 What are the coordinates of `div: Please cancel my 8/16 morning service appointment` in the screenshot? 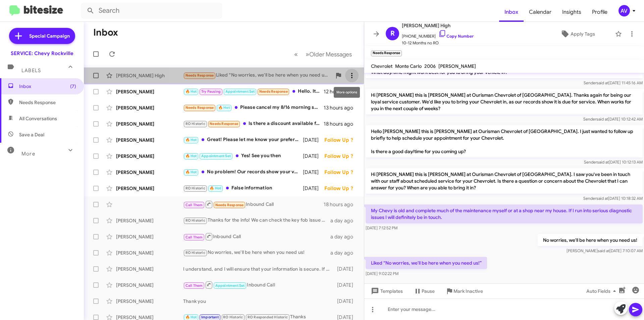 It's located at (253, 108).